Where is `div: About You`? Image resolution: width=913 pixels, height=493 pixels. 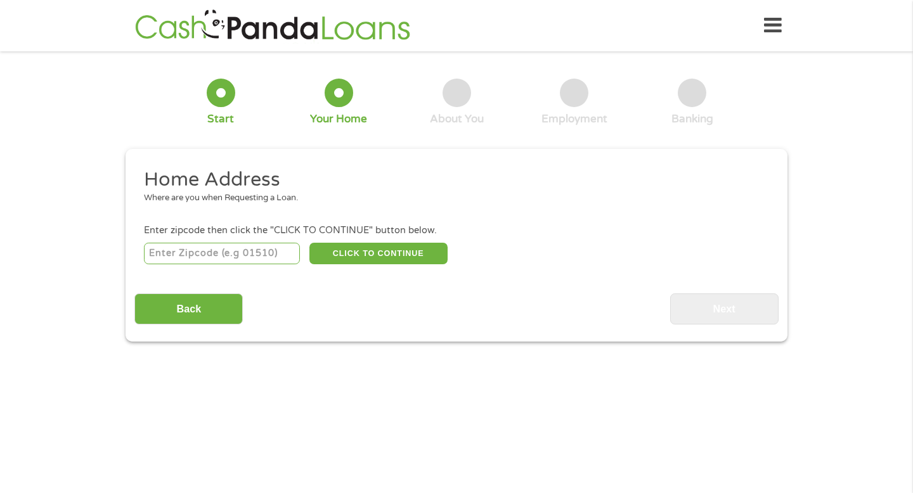 div: About You is located at coordinates (457, 119).